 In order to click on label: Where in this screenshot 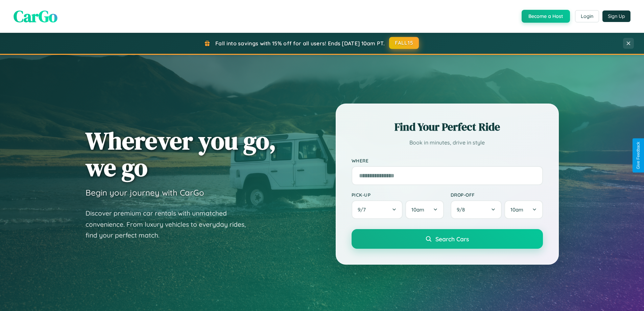, I will do `click(447, 160)`.